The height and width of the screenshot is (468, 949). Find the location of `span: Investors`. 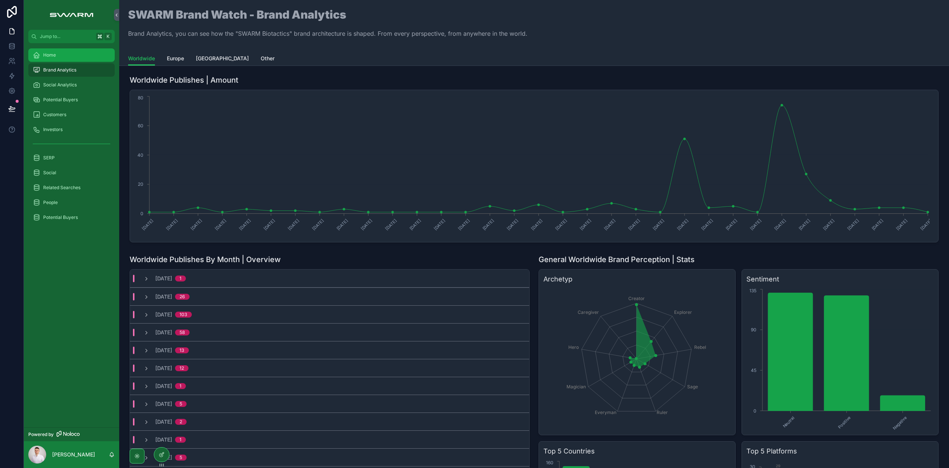

span: Investors is located at coordinates (53, 130).